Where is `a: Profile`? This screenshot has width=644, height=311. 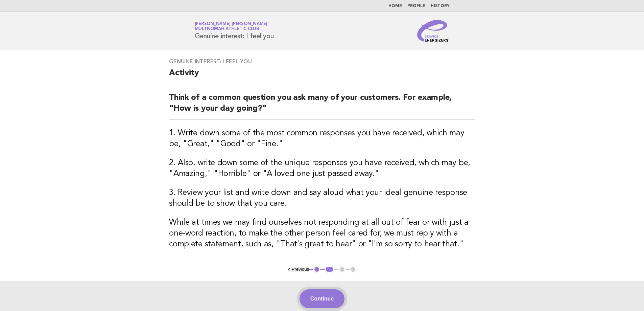 a: Profile is located at coordinates (416, 6).